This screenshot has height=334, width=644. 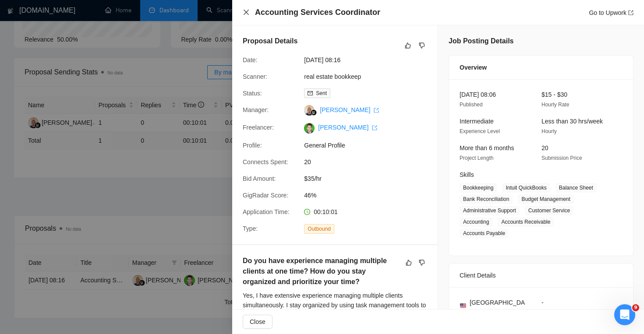 I want to click on span: Bid Amount:, so click(x=259, y=179).